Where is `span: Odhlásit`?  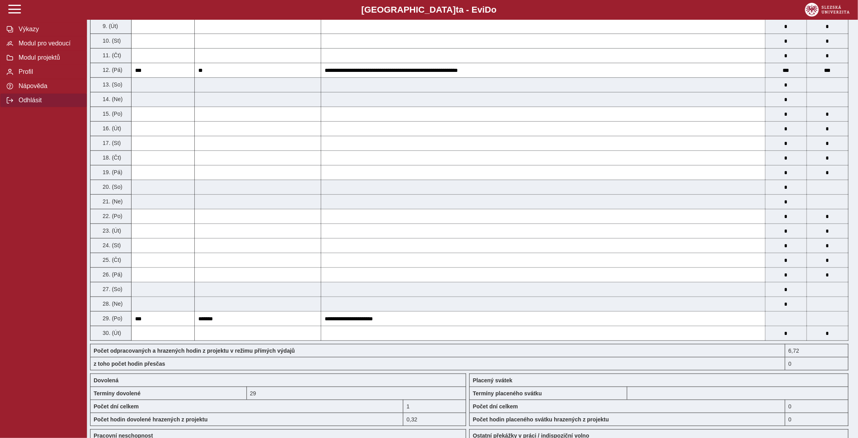 span: Odhlásit is located at coordinates (48, 100).